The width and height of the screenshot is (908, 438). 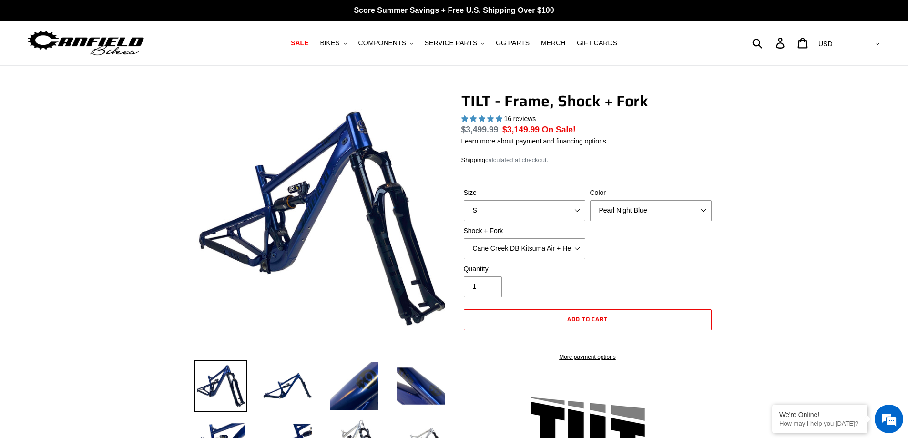 What do you see at coordinates (587, 101) in the screenshot?
I see `h1: TILT - Frame, Shock + Fork` at bounding box center [587, 101].